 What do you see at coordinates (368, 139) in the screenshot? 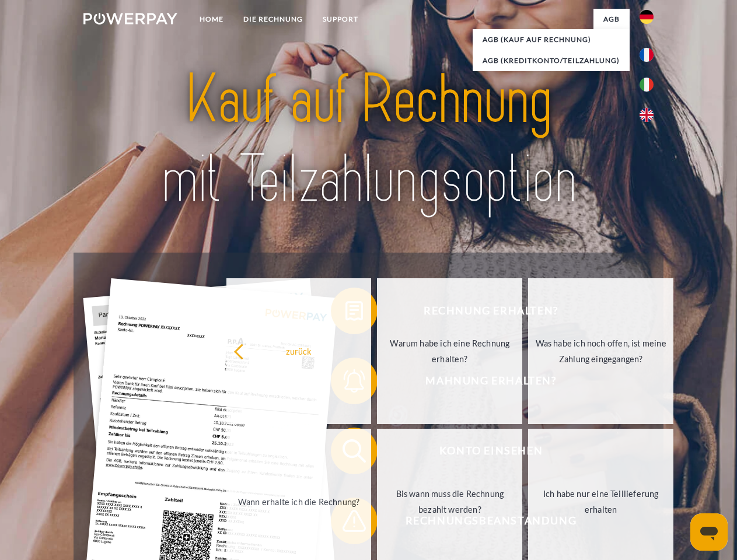
I see `img: title-powerpay_de.svg` at bounding box center [368, 139].